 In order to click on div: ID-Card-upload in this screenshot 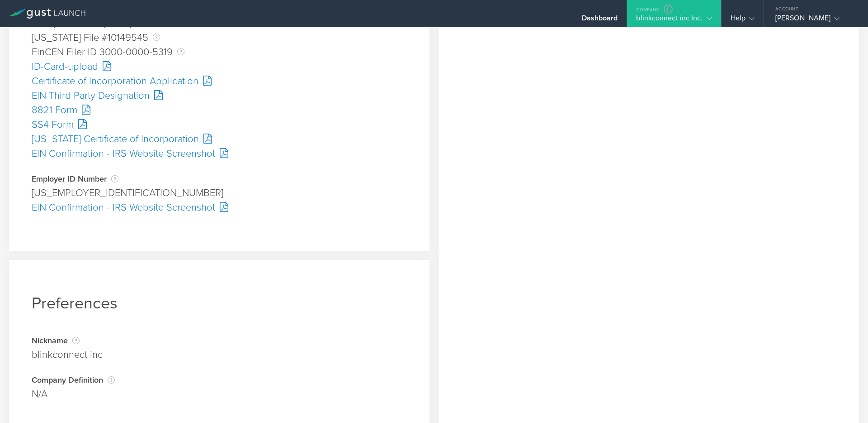, I will do `click(219, 66)`.